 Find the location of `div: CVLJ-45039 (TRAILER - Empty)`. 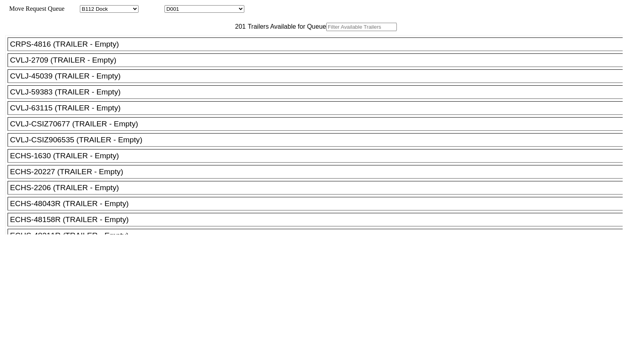

div: CVLJ-45039 (TRAILER - Empty) is located at coordinates (318, 76).